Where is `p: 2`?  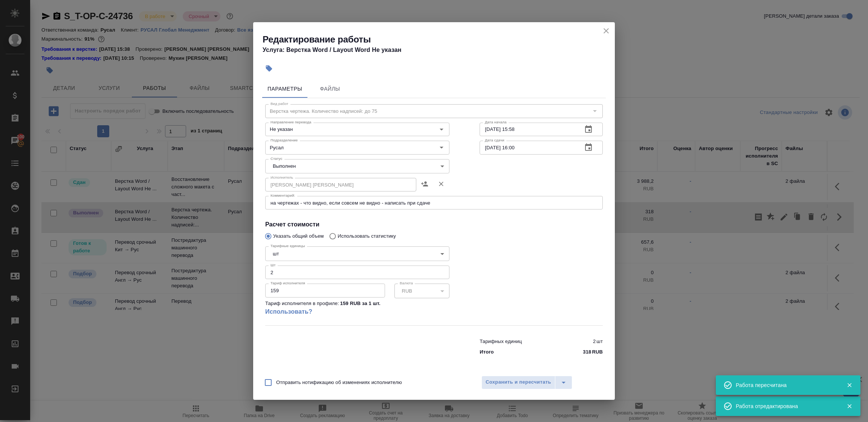
p: 2 is located at coordinates (594, 342).